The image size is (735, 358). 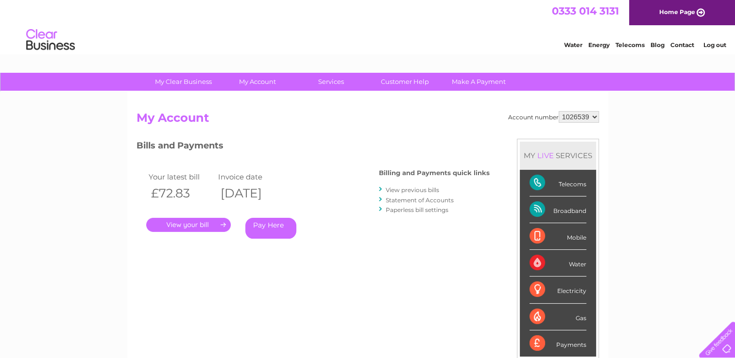 I want to click on div: Broadband, so click(x=558, y=210).